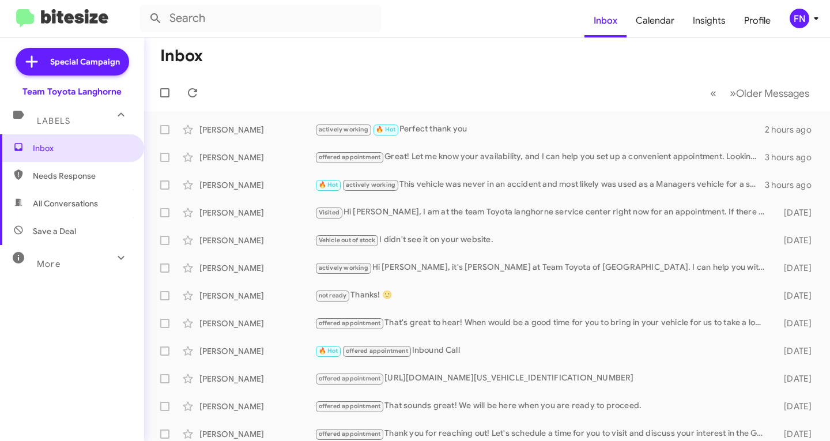 The height and width of the screenshot is (441, 830). I want to click on div: Thanks! 🙂, so click(542, 295).